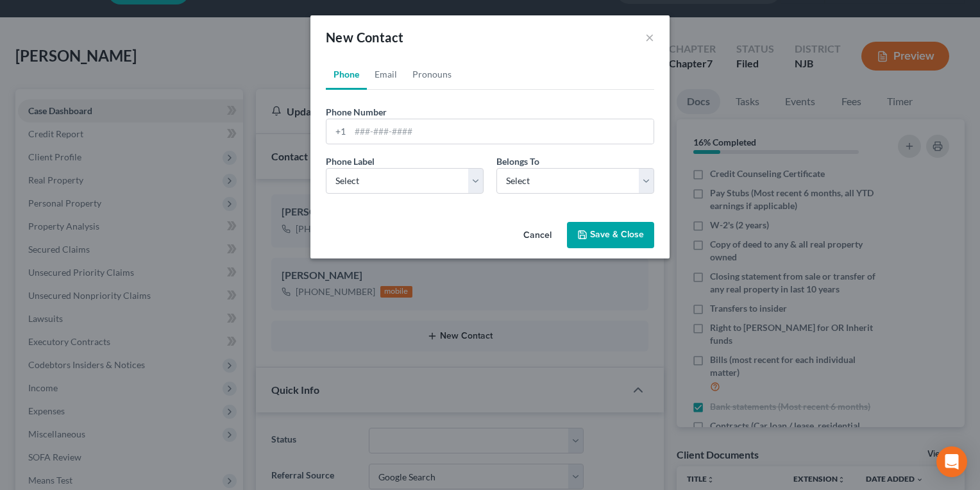 This screenshot has height=490, width=980. What do you see at coordinates (385, 74) in the screenshot?
I see `a: Email` at bounding box center [385, 74].